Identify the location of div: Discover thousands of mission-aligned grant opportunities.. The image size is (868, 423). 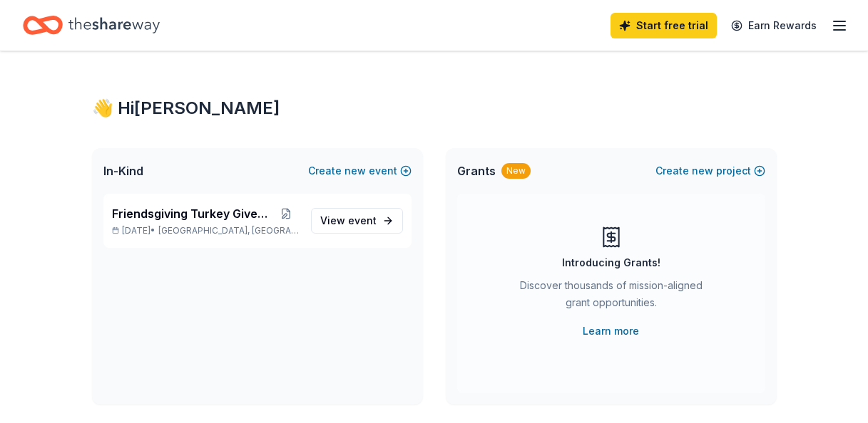
(611, 298).